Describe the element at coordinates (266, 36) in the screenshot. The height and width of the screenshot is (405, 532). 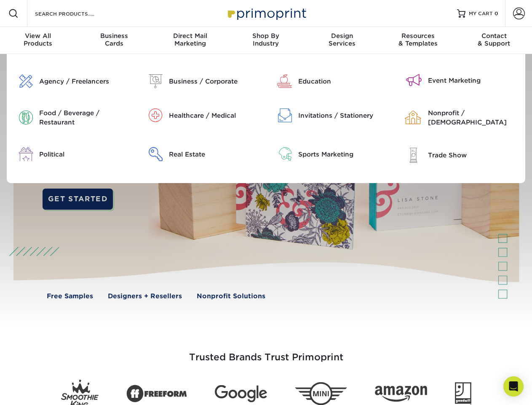
I see `span: Shop By` at that location.